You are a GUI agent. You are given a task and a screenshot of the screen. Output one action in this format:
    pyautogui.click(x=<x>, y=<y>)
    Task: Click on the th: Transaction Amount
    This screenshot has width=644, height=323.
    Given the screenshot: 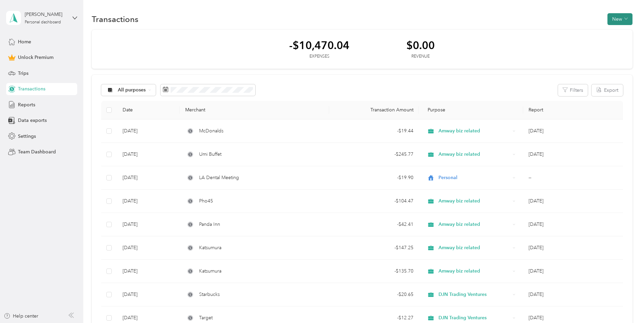 What is the action you would take?
    pyautogui.click(x=374, y=110)
    